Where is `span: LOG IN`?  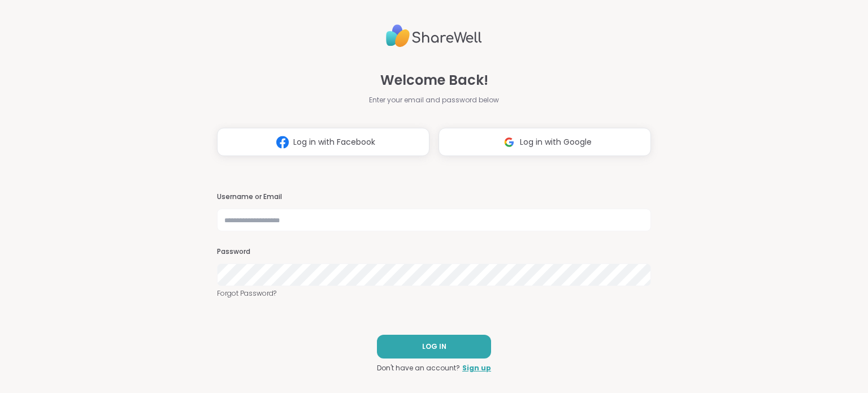
span: LOG IN is located at coordinates (434, 346).